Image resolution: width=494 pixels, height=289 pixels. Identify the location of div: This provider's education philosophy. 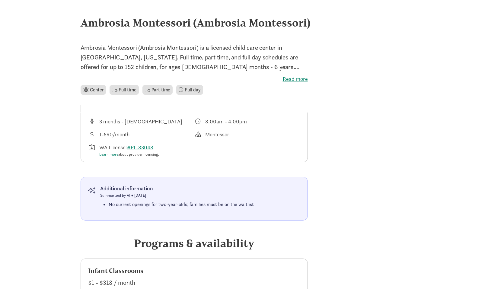
(247, 134).